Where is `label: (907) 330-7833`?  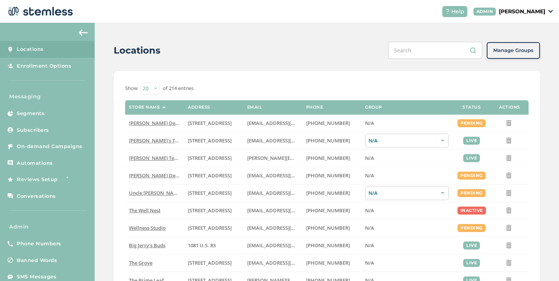
label: (907) 330-7833 is located at coordinates (332, 193).